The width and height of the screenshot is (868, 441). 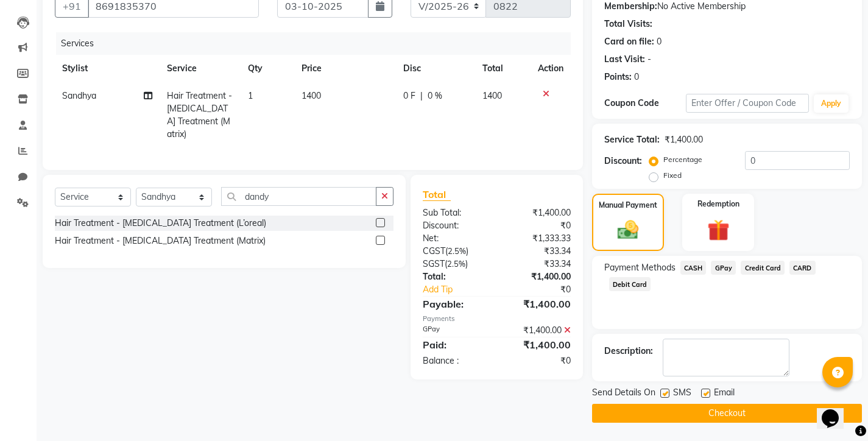 I want to click on th: Action, so click(x=550, y=68).